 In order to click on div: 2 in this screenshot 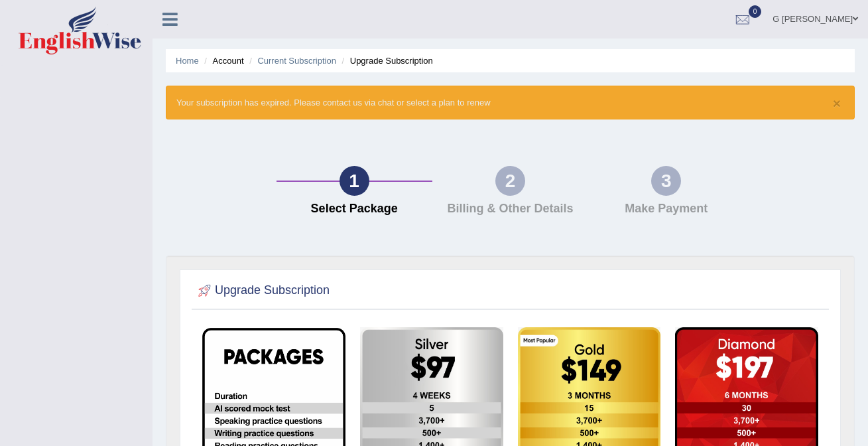, I will do `click(510, 181)`.